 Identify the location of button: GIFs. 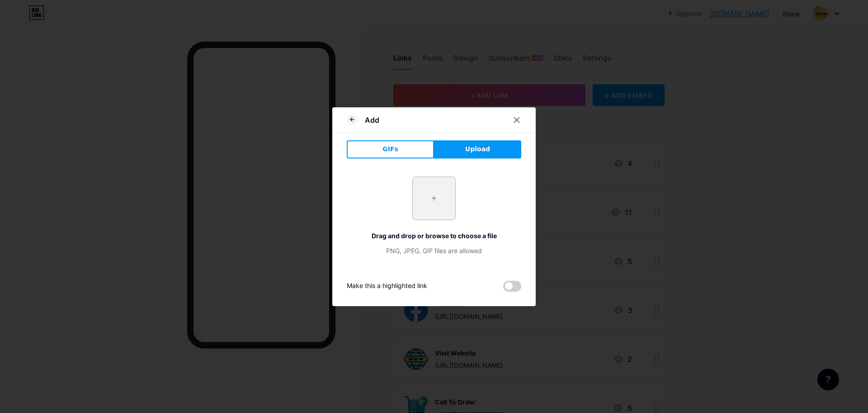
(391, 150).